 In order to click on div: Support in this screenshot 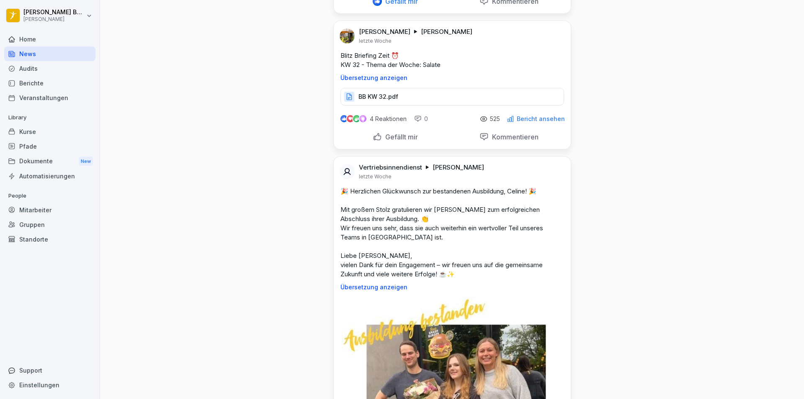, I will do `click(50, 370)`.